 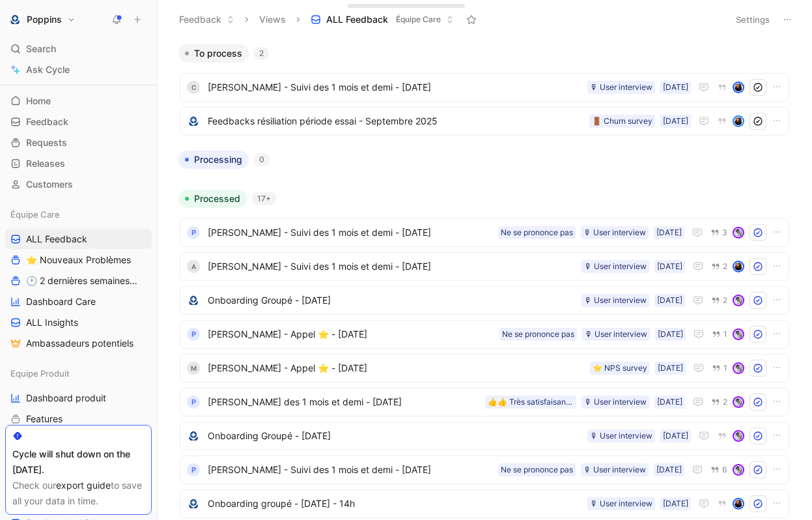 What do you see at coordinates (78, 214) in the screenshot?
I see `div: Équipe Care` at bounding box center [78, 214].